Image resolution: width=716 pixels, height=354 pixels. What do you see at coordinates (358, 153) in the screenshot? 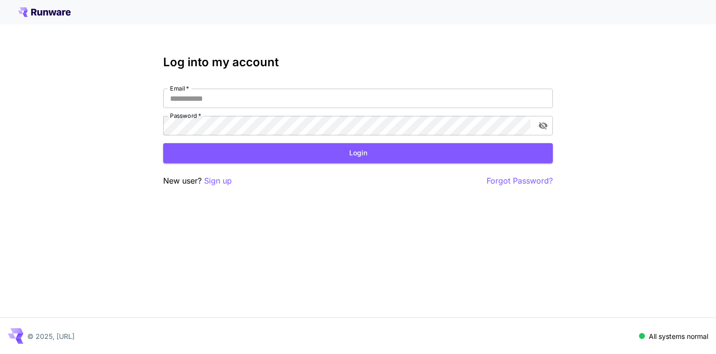
I see `button: Login` at bounding box center [358, 153].